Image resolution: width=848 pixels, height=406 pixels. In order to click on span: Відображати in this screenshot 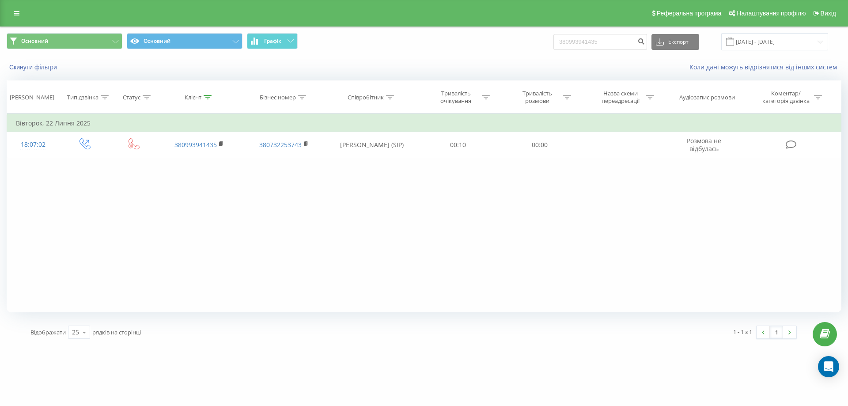, I will do `click(48, 332)`.